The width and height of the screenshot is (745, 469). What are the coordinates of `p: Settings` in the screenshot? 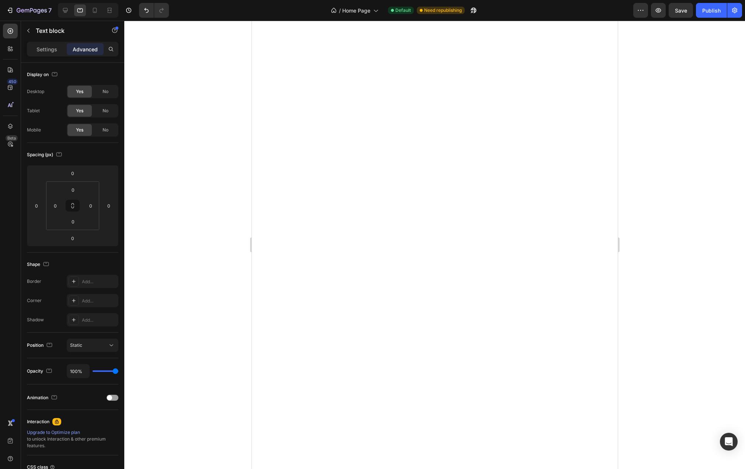 It's located at (47, 49).